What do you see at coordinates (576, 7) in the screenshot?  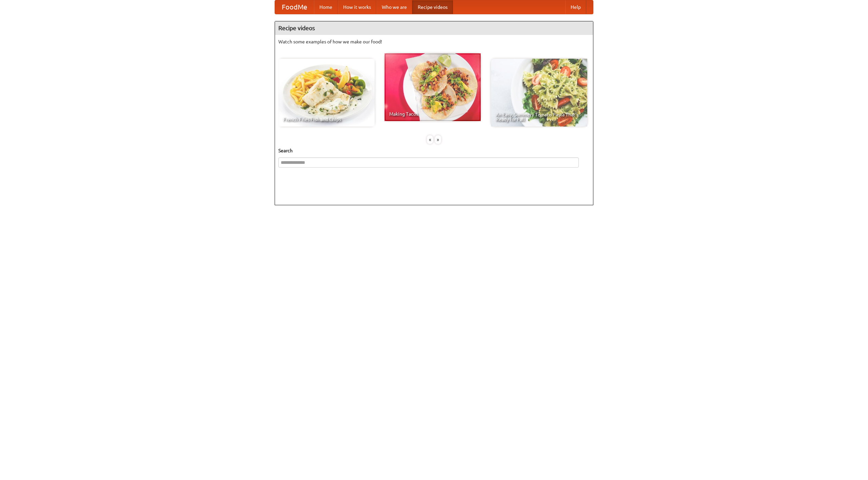 I see `a: Help` at bounding box center [576, 7].